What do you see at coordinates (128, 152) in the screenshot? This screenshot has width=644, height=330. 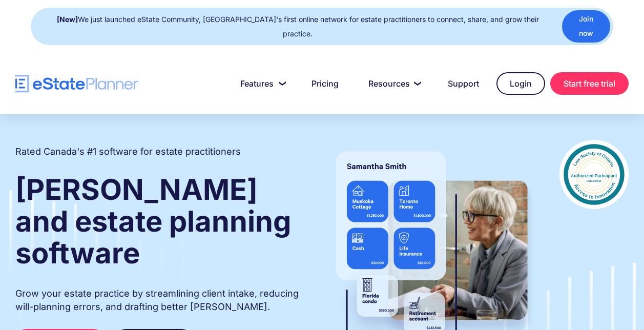 I see `h2: Rated Canada's #1 software for estate practitioners` at bounding box center [128, 152].